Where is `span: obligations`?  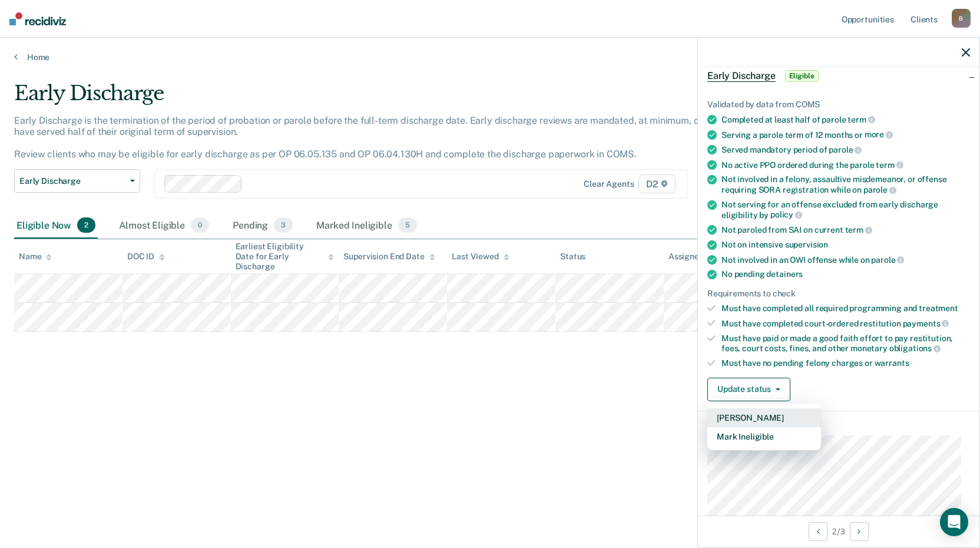
span: obligations is located at coordinates (915, 348).